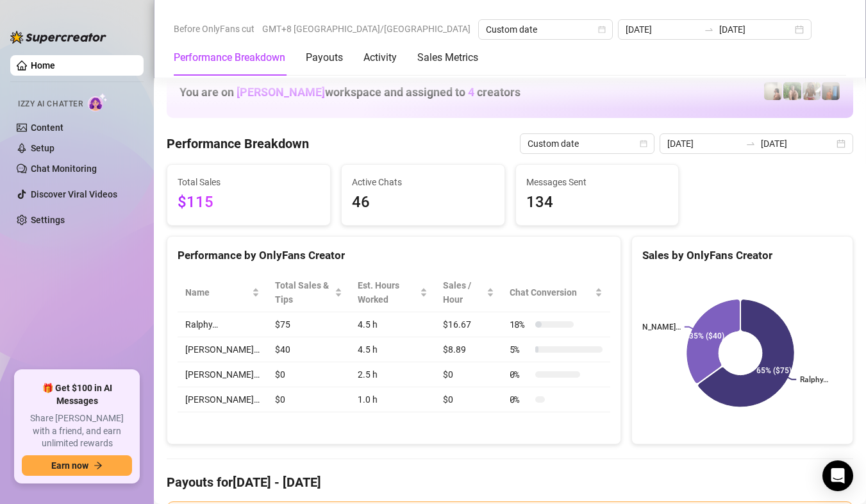 This screenshot has width=866, height=504. Describe the element at coordinates (63, 169) in the screenshot. I see `a: Chat Monitoring` at that location.